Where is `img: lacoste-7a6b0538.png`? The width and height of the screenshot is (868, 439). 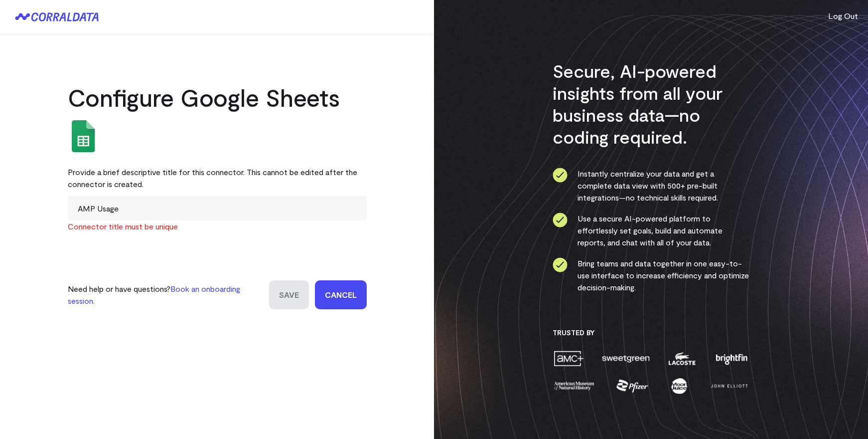
img: lacoste-7a6b0538.png is located at coordinates (682, 358).